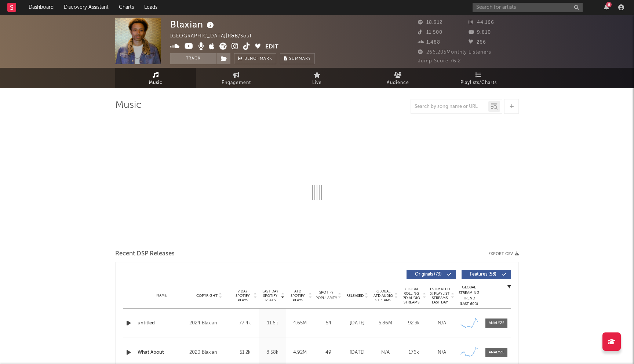 The width and height of the screenshot is (634, 364). I want to click on div: 4.92M, so click(300, 353).